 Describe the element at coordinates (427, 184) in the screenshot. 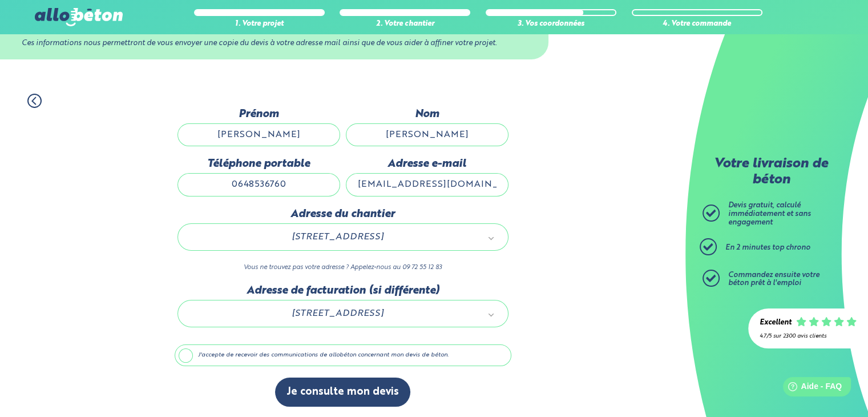

I see `input: ex : contact@allobeton.fr` at that location.